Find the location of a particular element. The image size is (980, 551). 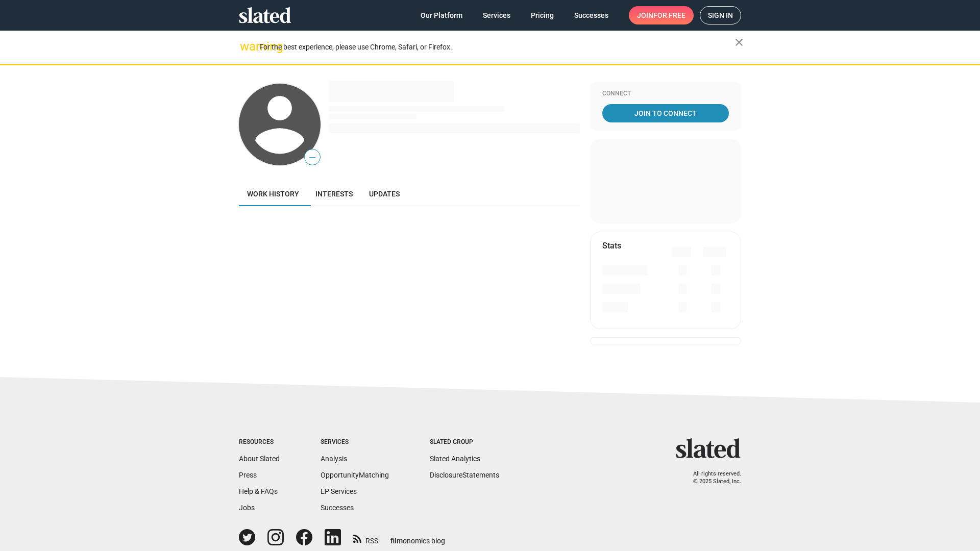

a: RSS is located at coordinates (365, 537).